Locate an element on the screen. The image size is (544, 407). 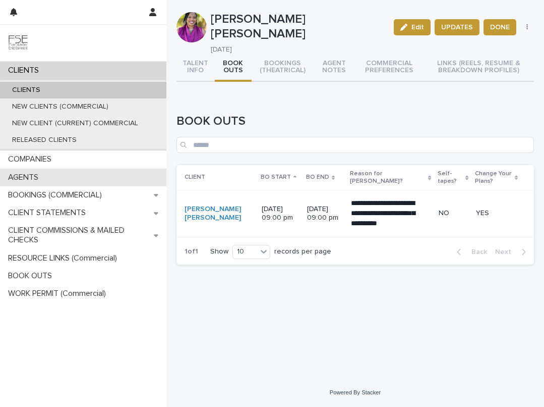
p: NO is located at coordinates (454, 213).